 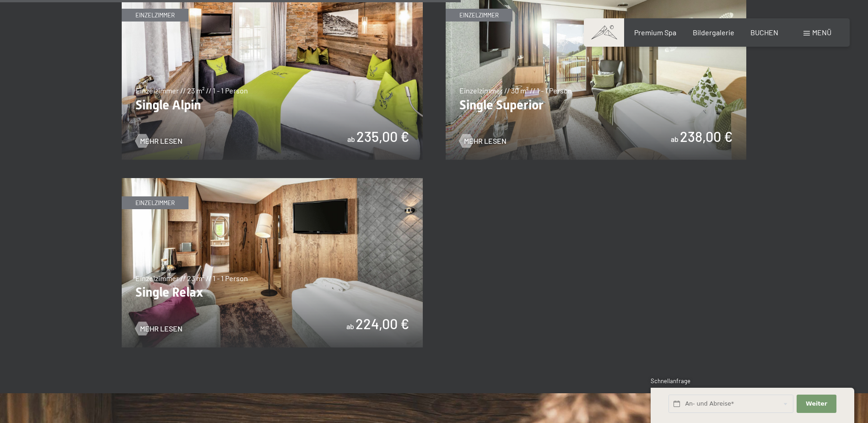 I want to click on a: Single Relax, so click(x=273, y=181).